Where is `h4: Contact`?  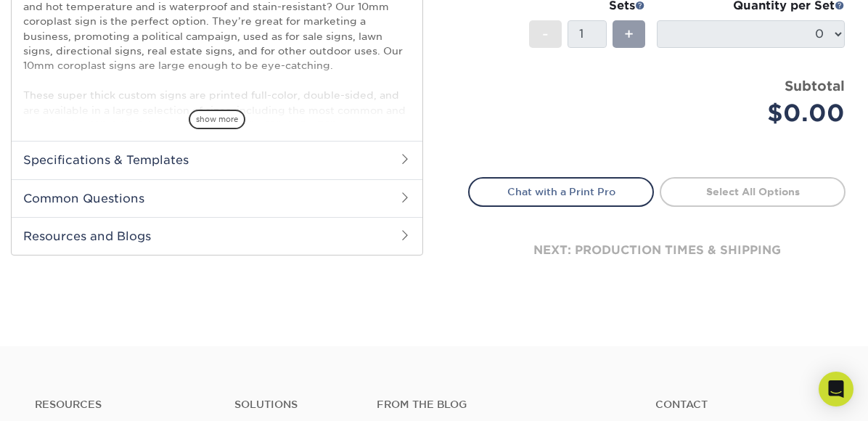 h4: Contact is located at coordinates (744, 404).